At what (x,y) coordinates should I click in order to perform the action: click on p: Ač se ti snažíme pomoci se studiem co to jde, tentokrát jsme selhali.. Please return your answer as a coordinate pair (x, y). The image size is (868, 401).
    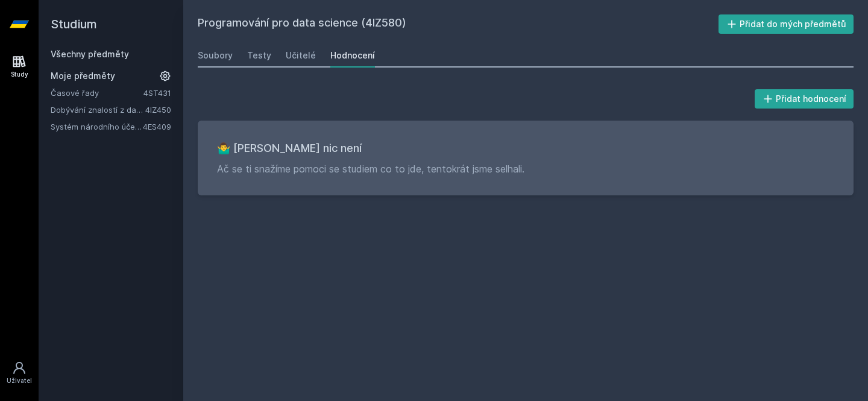
    Looking at the image, I should click on (526, 169).